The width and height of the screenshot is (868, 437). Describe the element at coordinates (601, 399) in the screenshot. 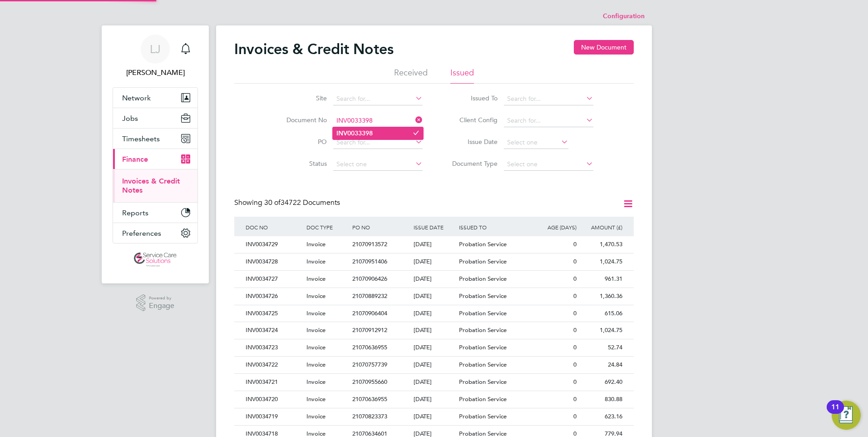

I see `div: 830.88` at that location.